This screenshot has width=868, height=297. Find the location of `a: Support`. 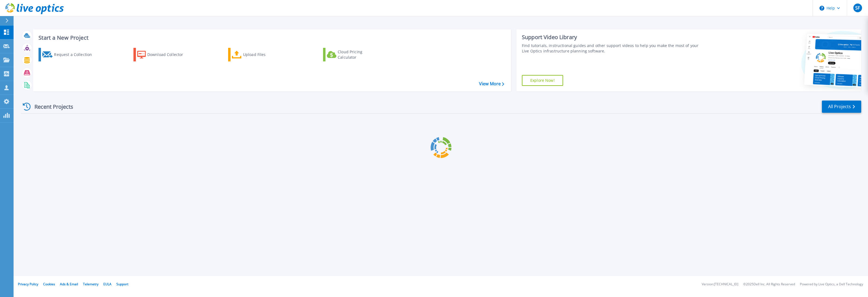

a: Support is located at coordinates (122, 284).